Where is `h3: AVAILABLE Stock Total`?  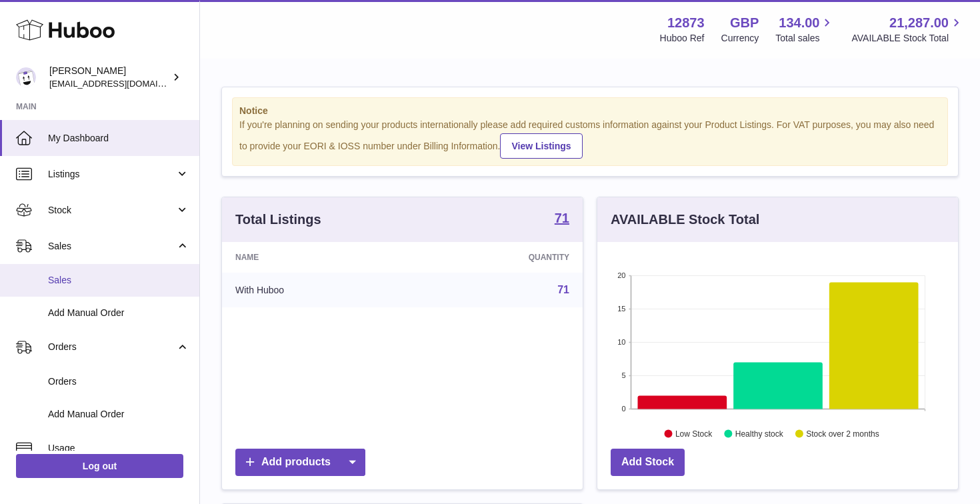 h3: AVAILABLE Stock Total is located at coordinates (685, 220).